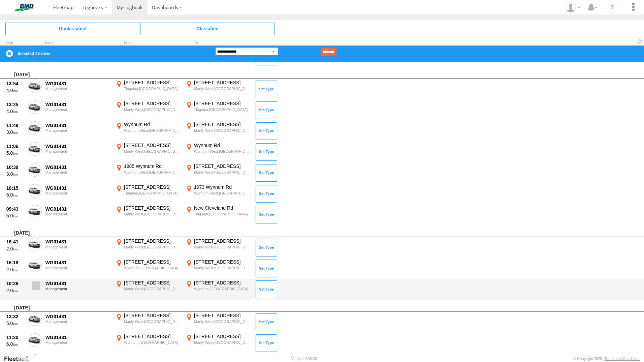 The width and height of the screenshot is (644, 362). What do you see at coordinates (16, 188) in the screenshot?
I see `div: 10:15` at bounding box center [16, 188].